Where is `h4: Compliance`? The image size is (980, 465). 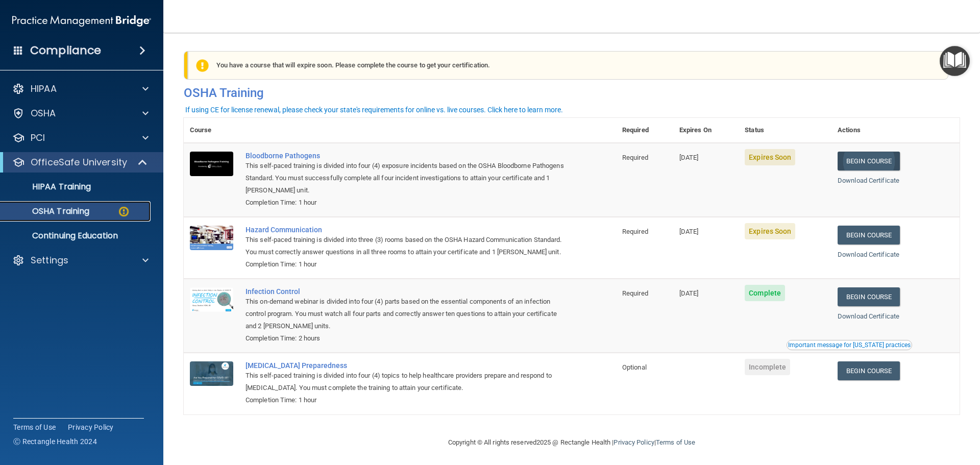
h4: Compliance is located at coordinates (65, 50).